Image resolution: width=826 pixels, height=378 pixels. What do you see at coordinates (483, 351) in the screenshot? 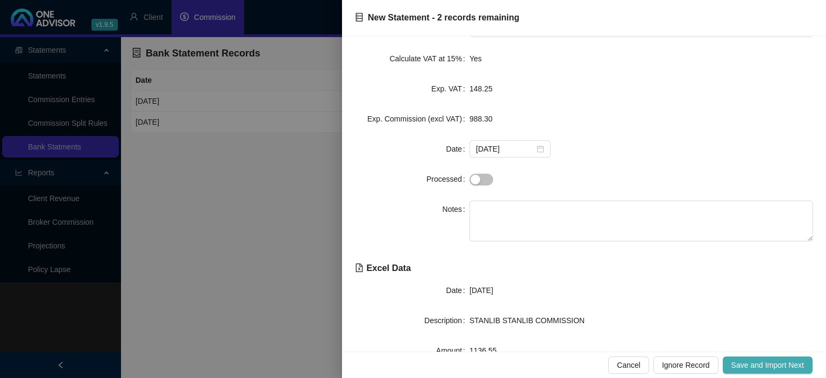
I see `span: 1136.55` at bounding box center [483, 351].